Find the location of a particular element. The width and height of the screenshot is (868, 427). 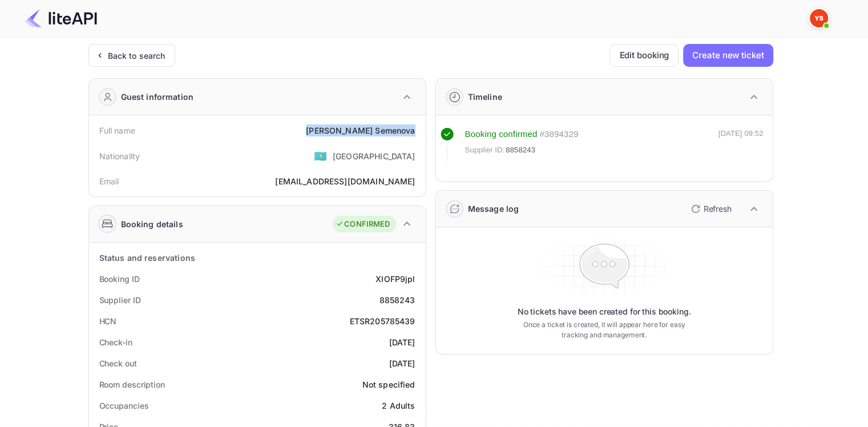

div: Check out is located at coordinates (118, 363).